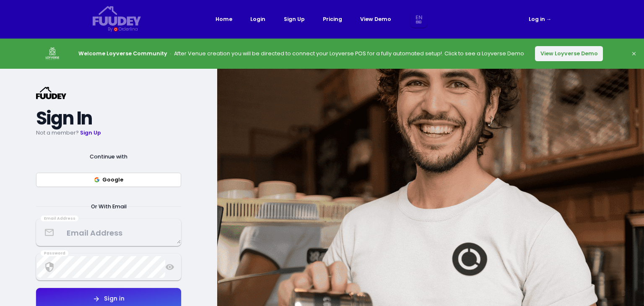  Describe the element at coordinates (301, 54) in the screenshot. I see `p: After Venue creation you will be directed to connect your Loyverse POS for a fully automated setu...` at that location.